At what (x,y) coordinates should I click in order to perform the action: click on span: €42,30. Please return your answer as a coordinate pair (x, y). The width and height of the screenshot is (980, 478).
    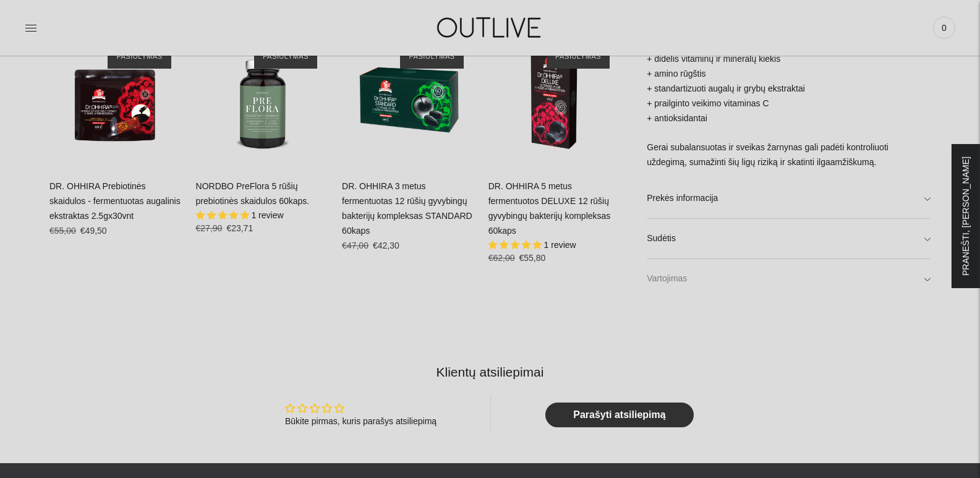
    Looking at the image, I should click on (386, 245).